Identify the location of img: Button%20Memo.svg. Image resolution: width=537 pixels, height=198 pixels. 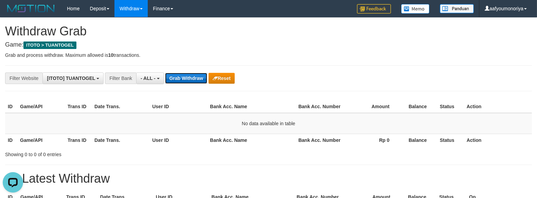
(415, 9).